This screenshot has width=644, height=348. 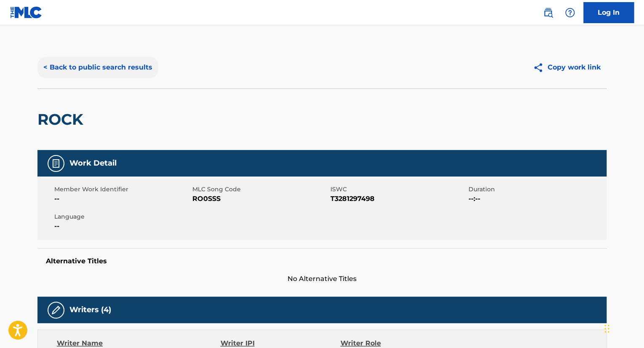 I want to click on span: Duration, so click(x=536, y=189).